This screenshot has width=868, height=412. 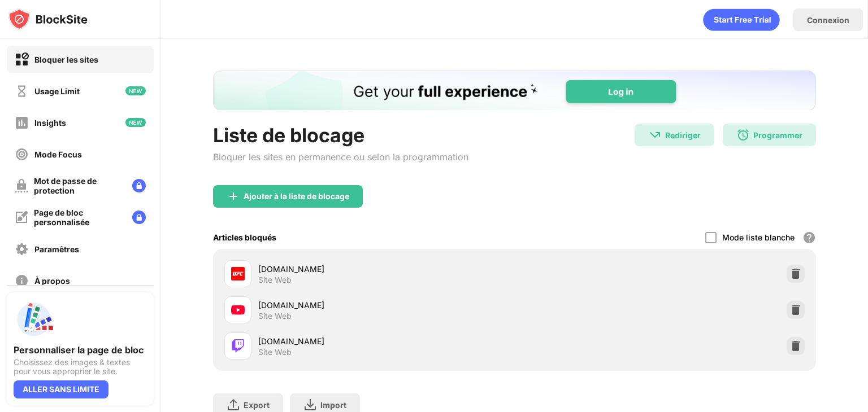 I want to click on img: settings-off.svg, so click(x=22, y=249).